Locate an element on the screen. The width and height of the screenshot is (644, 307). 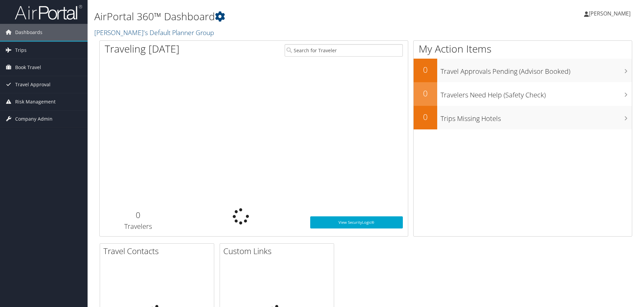
a: 0Trips Missing Hotels is located at coordinates (523, 118).